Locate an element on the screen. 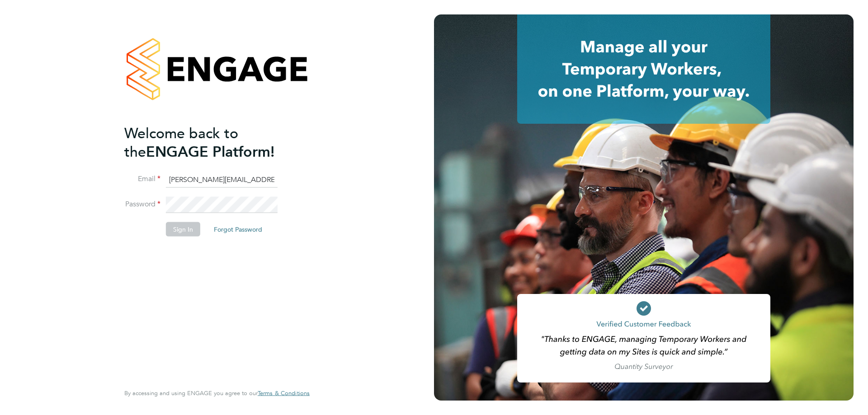  span: Welcome back to the is located at coordinates (181, 143).